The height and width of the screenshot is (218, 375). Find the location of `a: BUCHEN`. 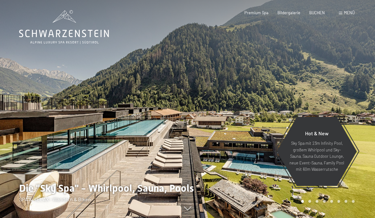

a: BUCHEN is located at coordinates (317, 13).